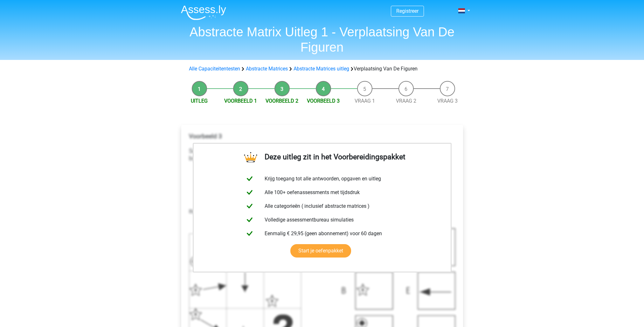 The height and width of the screenshot is (327, 644). What do you see at coordinates (267, 69) in the screenshot?
I see `a: Abstracte Matrices` at bounding box center [267, 69].